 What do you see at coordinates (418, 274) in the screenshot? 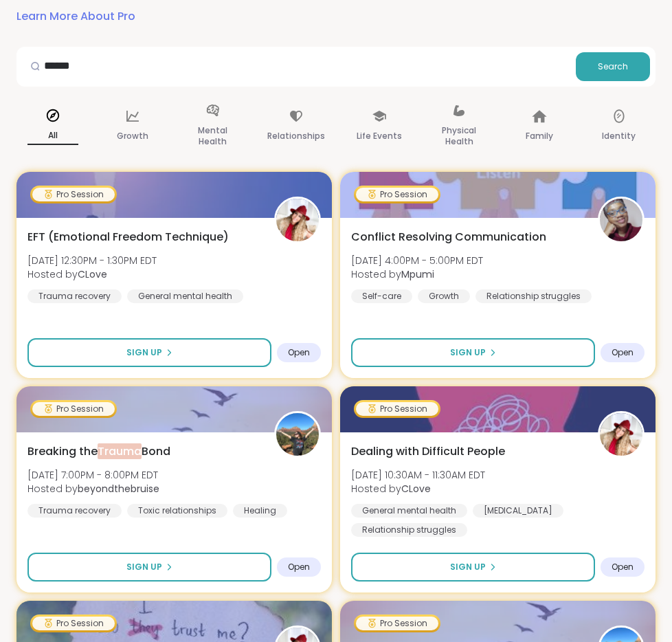
I see `b: Mpumi` at bounding box center [418, 274].